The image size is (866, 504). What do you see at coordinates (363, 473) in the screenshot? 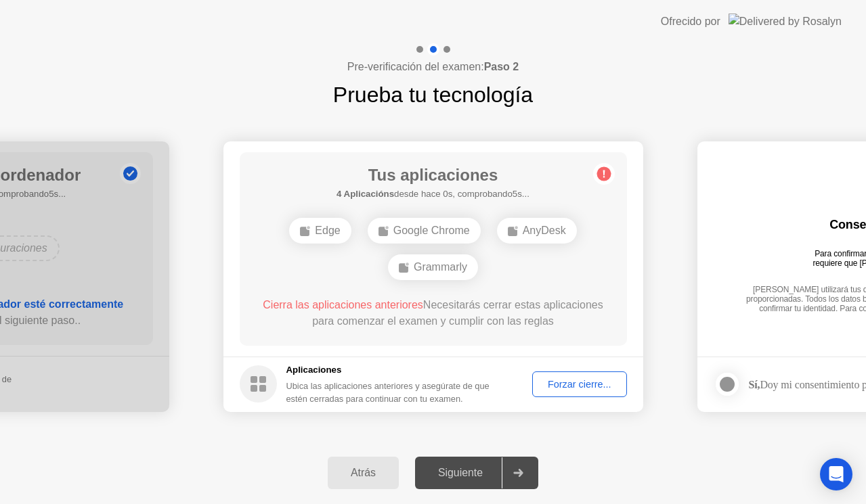
I see `div: Atrás` at bounding box center [363, 473].